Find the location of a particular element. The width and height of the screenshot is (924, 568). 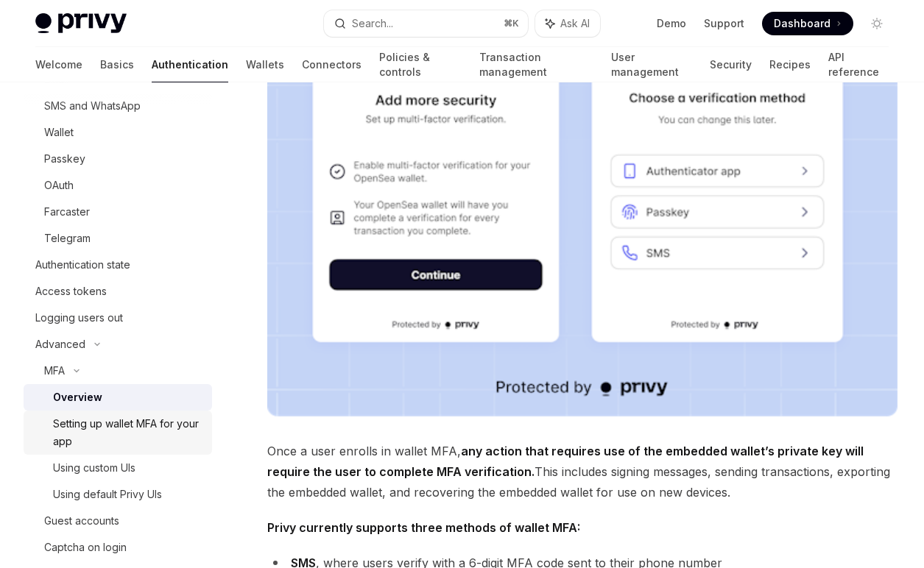

a: Overview is located at coordinates (118, 397).